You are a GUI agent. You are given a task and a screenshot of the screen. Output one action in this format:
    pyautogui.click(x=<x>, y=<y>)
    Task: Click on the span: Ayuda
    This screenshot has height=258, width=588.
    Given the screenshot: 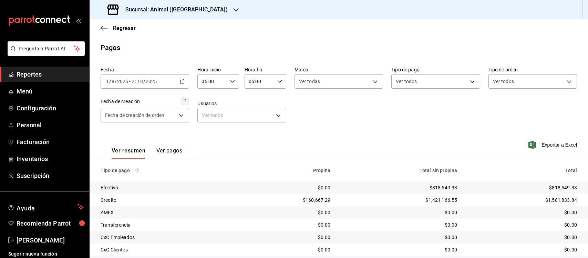 What is the action you would take?
    pyautogui.click(x=45, y=207)
    